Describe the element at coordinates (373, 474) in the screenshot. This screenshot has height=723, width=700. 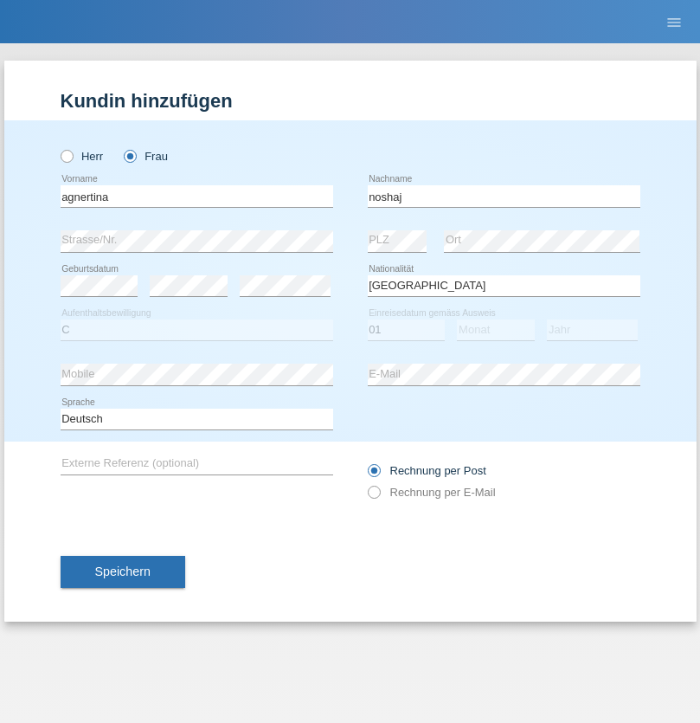
I see `input: Rechnung per Post` at that location.